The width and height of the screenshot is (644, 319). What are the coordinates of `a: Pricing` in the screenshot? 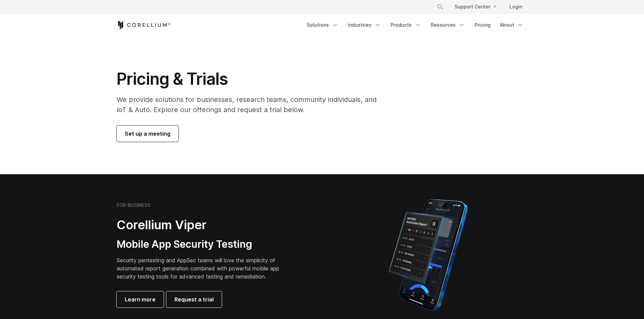 It's located at (483, 25).